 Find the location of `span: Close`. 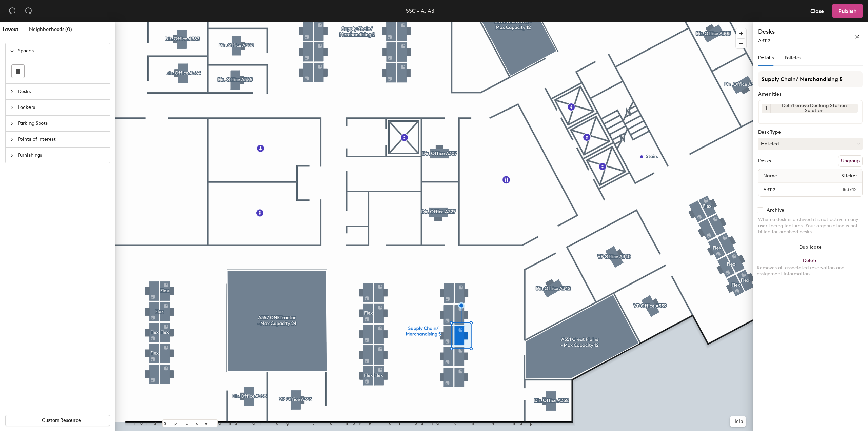

span: Close is located at coordinates (818, 11).